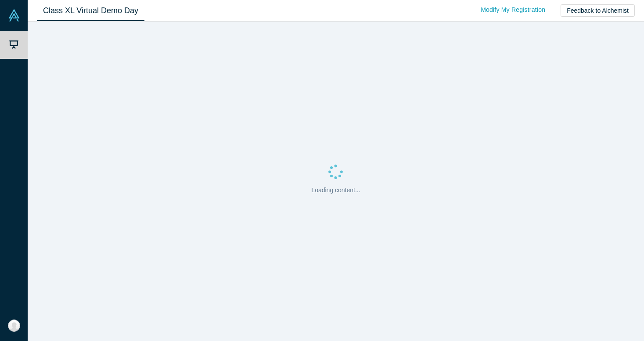  What do you see at coordinates (14, 325) in the screenshot?
I see `img: Jeffrey Cahn's Account` at bounding box center [14, 325].